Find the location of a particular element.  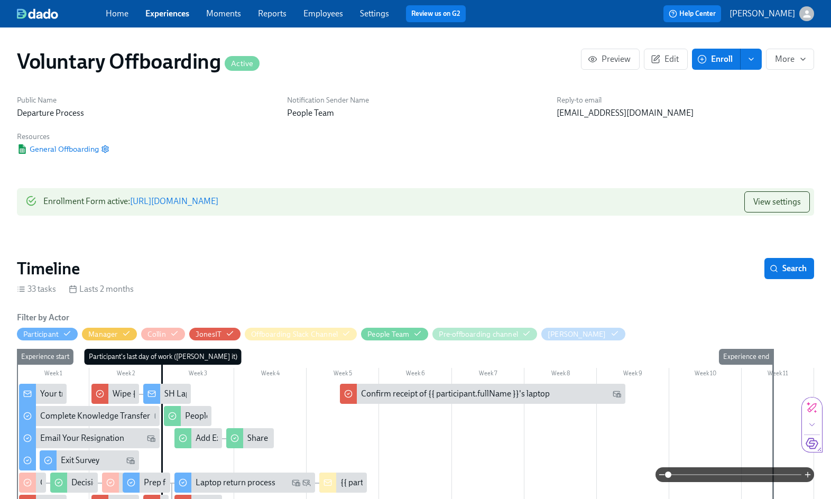

span: Search is located at coordinates (790, 269).